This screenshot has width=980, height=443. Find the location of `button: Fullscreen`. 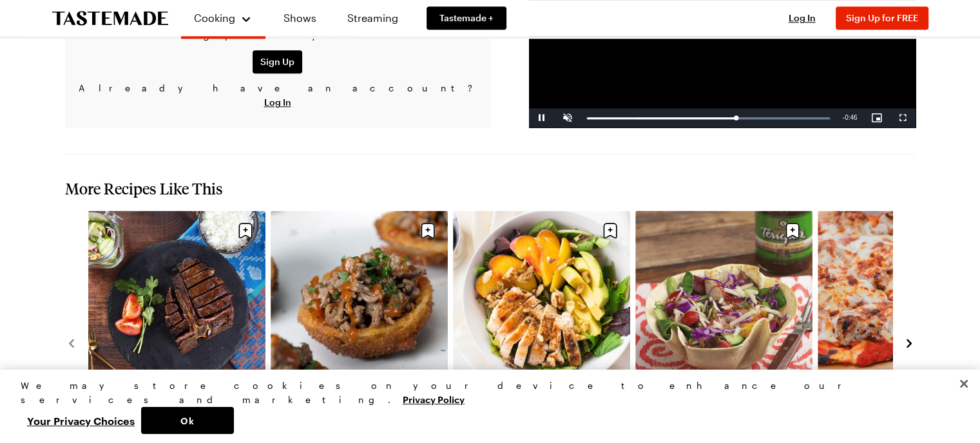

button: Fullscreen is located at coordinates (903, 118).